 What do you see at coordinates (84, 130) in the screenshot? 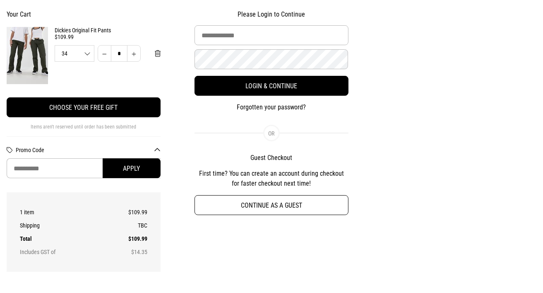
I see `div: Items aren't reserved until order has been submitted` at bounding box center [84, 130].